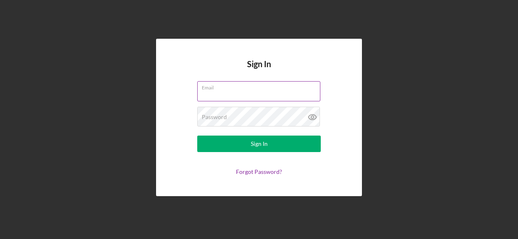 This screenshot has height=239, width=518. I want to click on button: Sign In, so click(259, 144).